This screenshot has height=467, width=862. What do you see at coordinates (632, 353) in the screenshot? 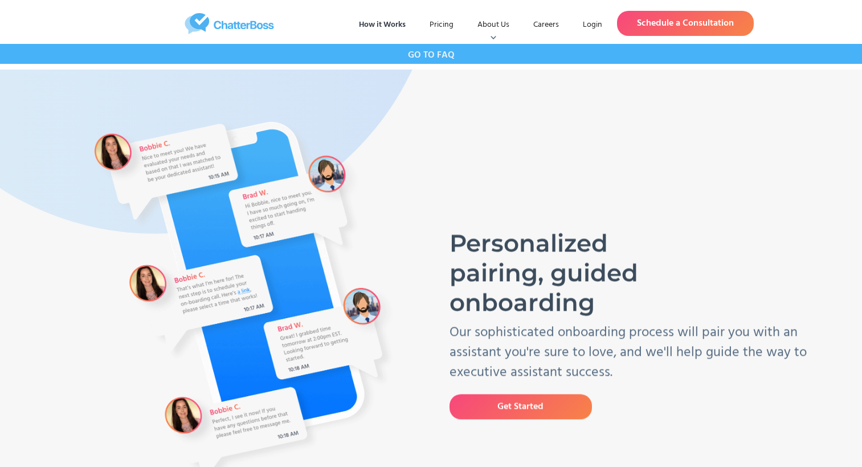
I see `p: Our sophisticated onboarding process will pair you with an assistant you're sure to love, and we'...` at bounding box center [632, 353].